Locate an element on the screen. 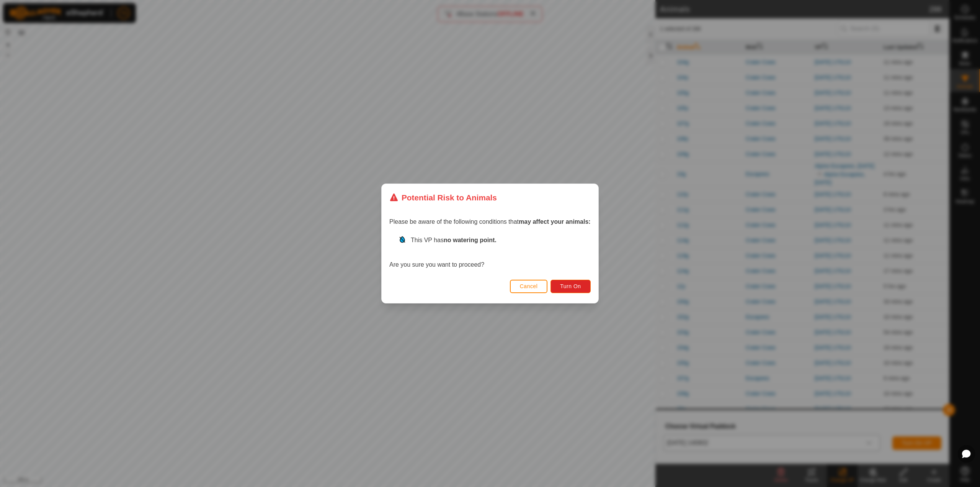 The height and width of the screenshot is (487, 980). strong: may affect your animals: is located at coordinates (555, 221).